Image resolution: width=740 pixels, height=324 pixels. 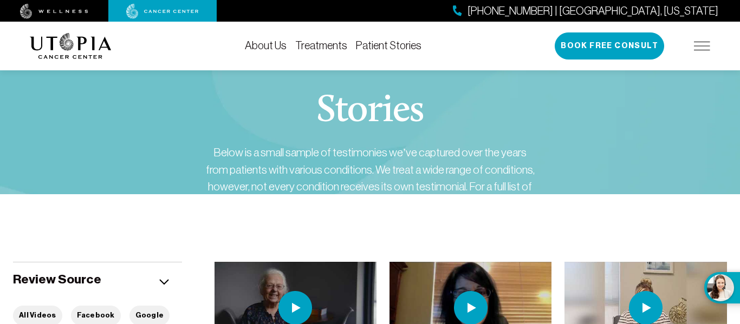 I want to click on img: cancer center, so click(x=163, y=11).